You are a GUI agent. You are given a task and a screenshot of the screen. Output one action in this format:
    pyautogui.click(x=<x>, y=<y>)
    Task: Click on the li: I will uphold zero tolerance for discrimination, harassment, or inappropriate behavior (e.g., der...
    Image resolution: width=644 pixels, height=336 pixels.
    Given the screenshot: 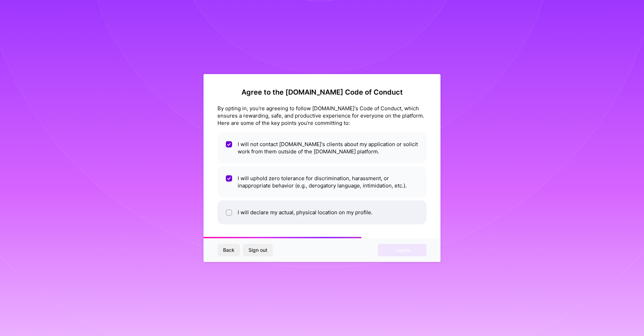 What is the action you would take?
    pyautogui.click(x=322, y=182)
    